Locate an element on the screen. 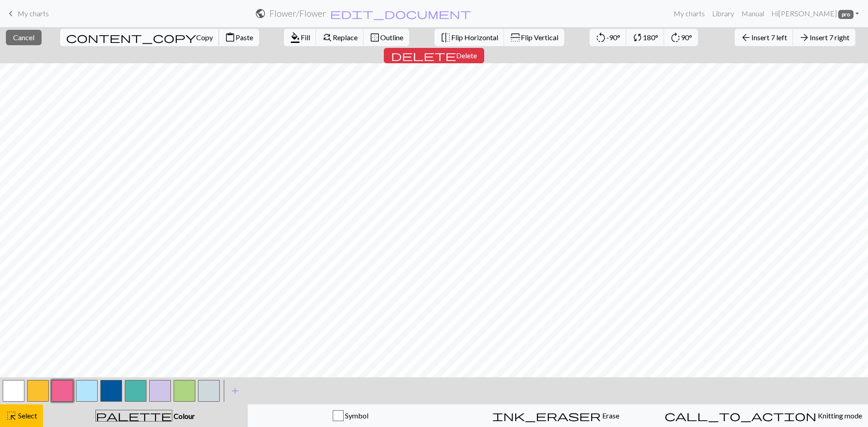 The image size is (868, 427). span: Flip Horizontal is located at coordinates (475, 37).